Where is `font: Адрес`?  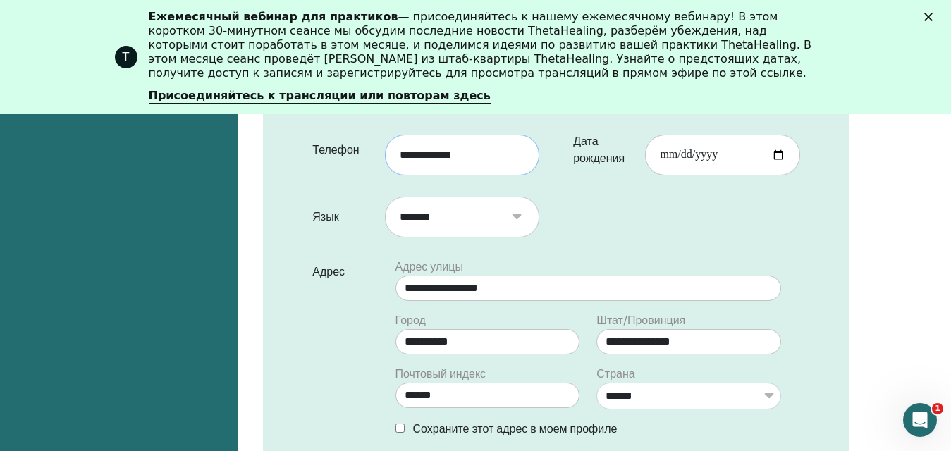 font: Адрес is located at coordinates (328, 271).